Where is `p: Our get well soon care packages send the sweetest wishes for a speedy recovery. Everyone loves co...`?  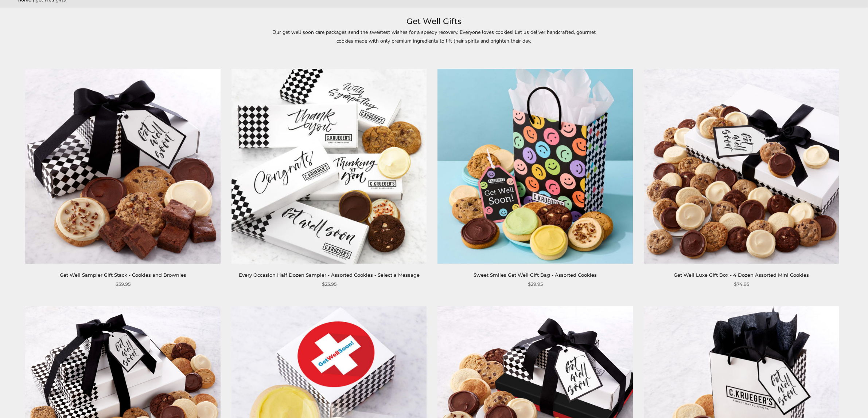 p: Our get well soon care packages send the sweetest wishes for a speedy recovery. Everyone loves co... is located at coordinates (434, 36).